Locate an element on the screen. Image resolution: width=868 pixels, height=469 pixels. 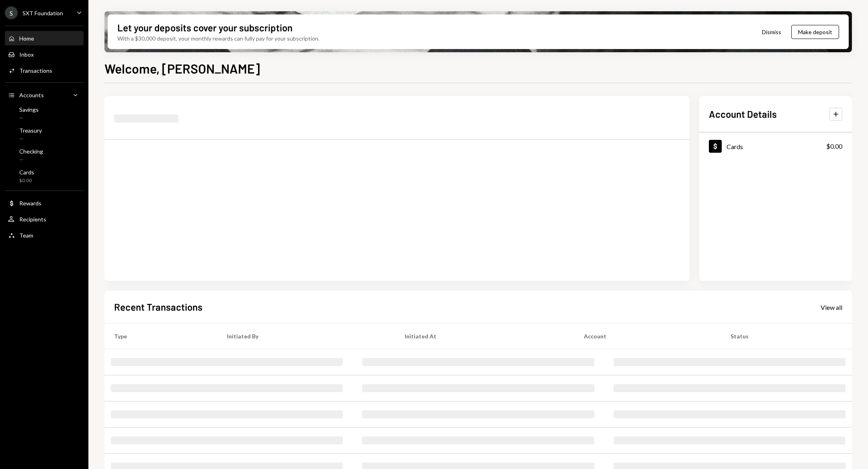
h2: Recent Transactions is located at coordinates (158, 307).